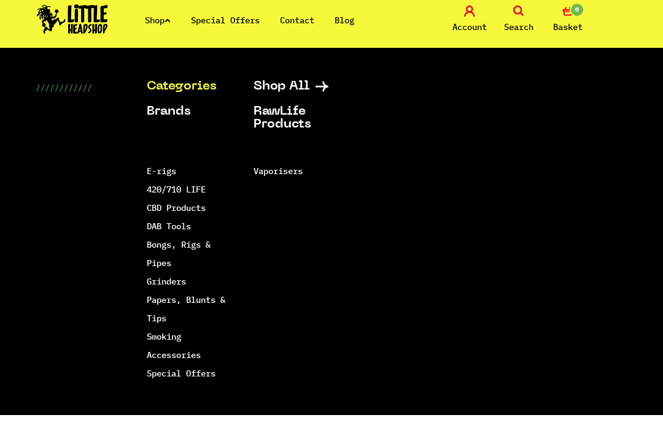 The height and width of the screenshot is (423, 663). I want to click on a: E-rigs, so click(161, 179).